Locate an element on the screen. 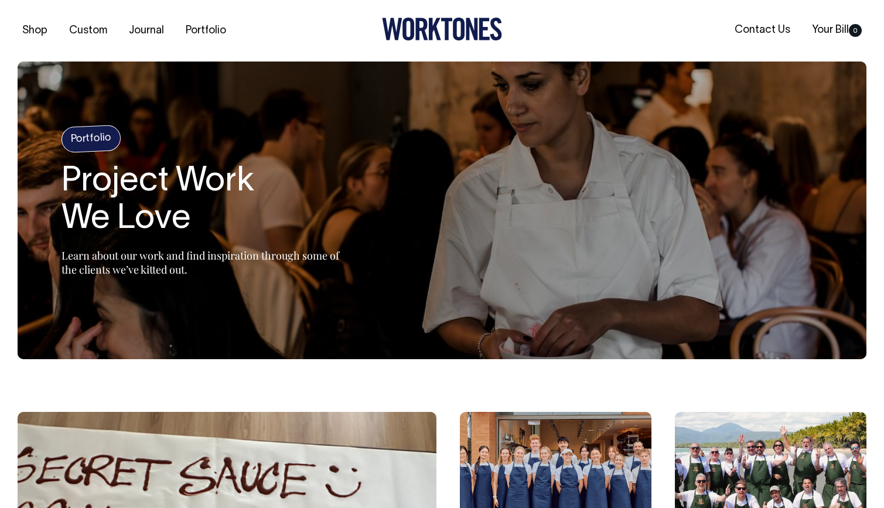 The height and width of the screenshot is (508, 884). a: Shop is located at coordinates (35, 30).